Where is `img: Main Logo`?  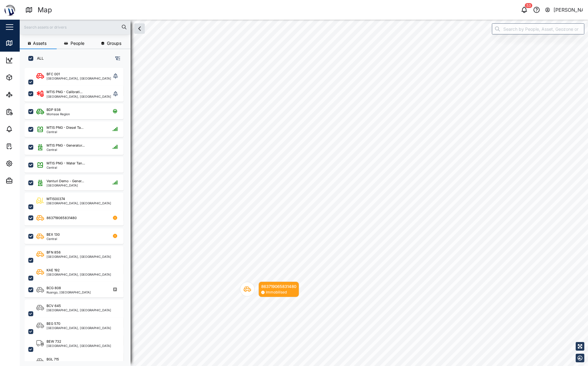 img: Main Logo is located at coordinates (9, 9).